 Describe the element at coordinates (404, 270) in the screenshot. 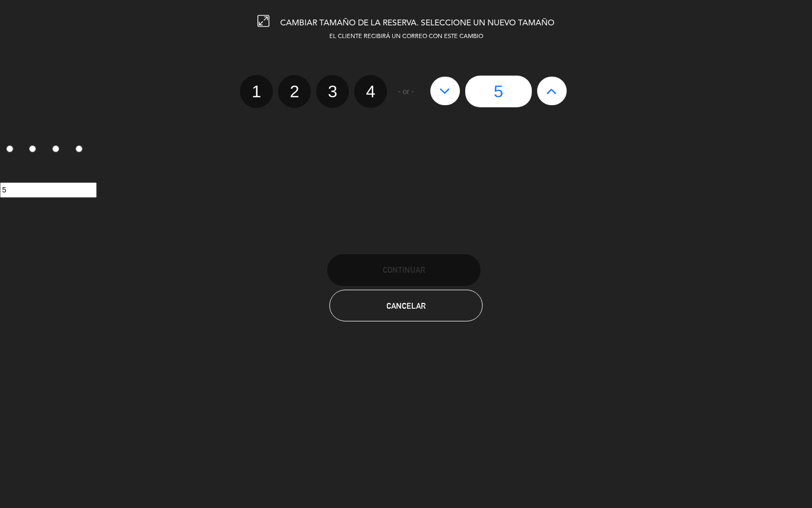

I see `span: Continuar` at that location.